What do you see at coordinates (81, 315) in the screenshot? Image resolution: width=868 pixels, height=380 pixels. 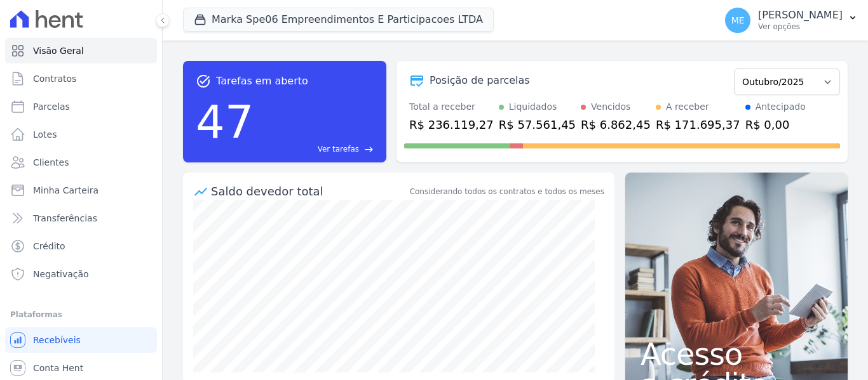 I see `div: Plataformas` at bounding box center [81, 315].